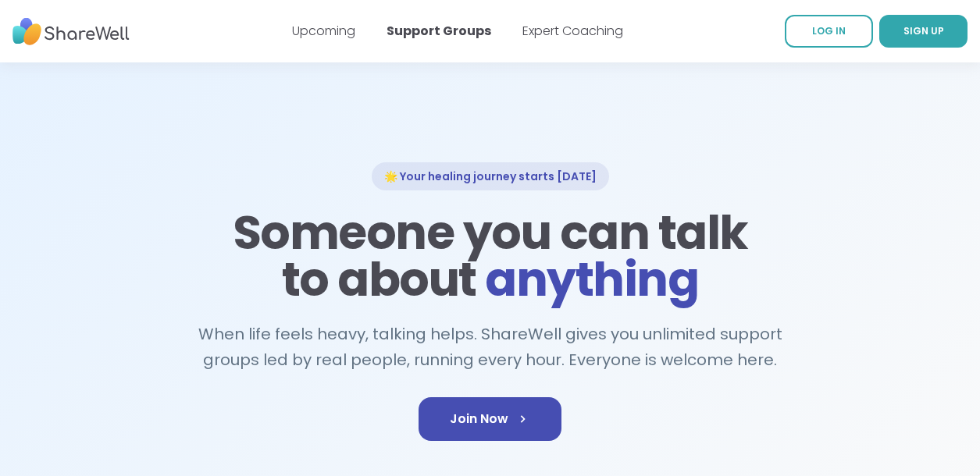 This screenshot has width=980, height=476. What do you see at coordinates (829, 31) in the screenshot?
I see `a: LOG IN` at bounding box center [829, 31].